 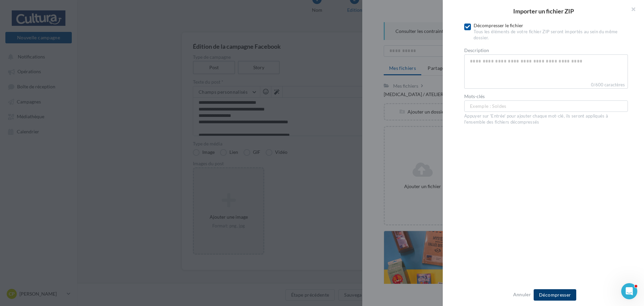 What do you see at coordinates (546, 50) in the screenshot?
I see `label: Description` at bounding box center [546, 50].